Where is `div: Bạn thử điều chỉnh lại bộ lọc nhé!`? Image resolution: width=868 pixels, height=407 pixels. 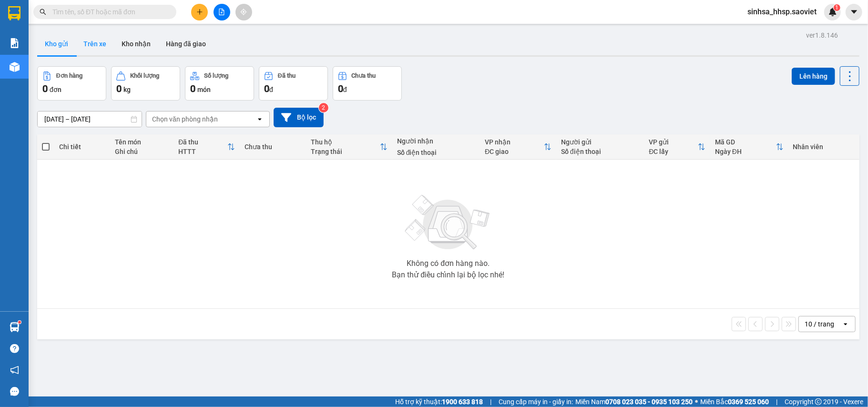
div: Bạn thử điều chỉnh lại bộ lọc nhé! is located at coordinates (448, 275).